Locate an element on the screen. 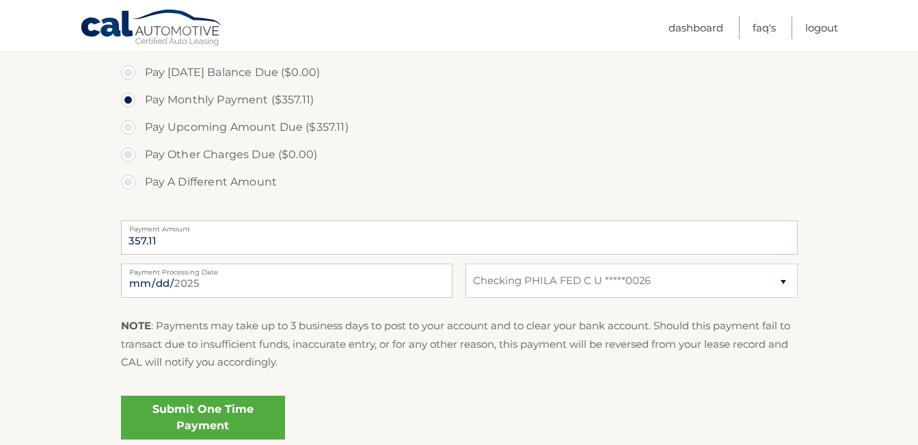  a: Submit One Time Payment is located at coordinates (203, 417).